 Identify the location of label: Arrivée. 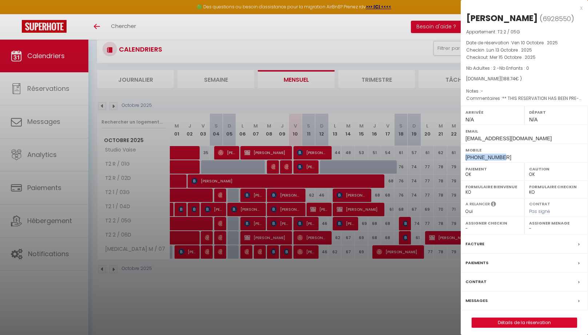
(492, 112).